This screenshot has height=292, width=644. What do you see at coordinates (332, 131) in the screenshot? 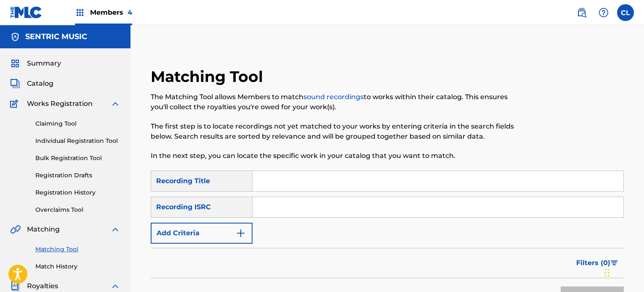
I see `p: The first step is to locate recordings not yet matched to your works by entering criteria in the ...` at bounding box center [332, 131].